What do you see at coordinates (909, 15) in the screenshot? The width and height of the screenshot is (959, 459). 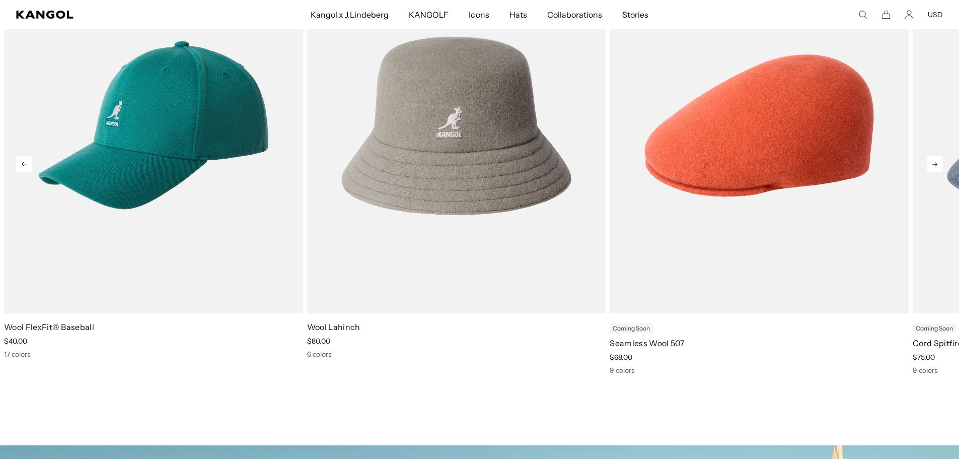 I see `a: Account` at bounding box center [909, 15].